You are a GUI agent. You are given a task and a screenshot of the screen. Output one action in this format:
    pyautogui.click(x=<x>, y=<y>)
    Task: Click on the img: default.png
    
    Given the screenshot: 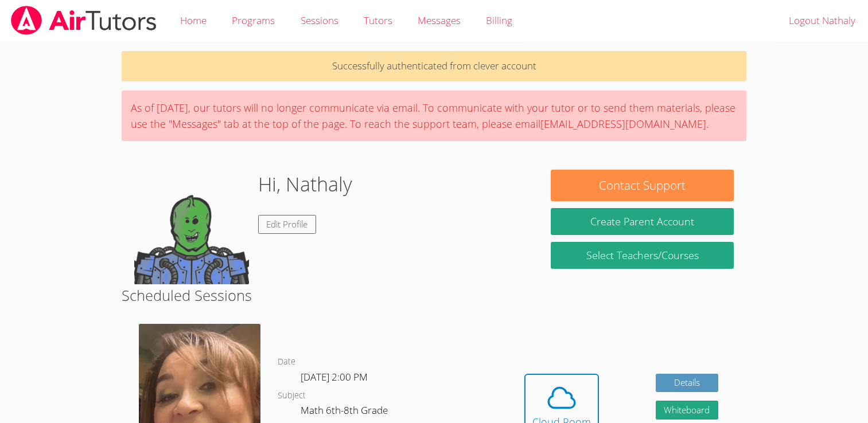 What is the action you would take?
    pyautogui.click(x=192, y=227)
    